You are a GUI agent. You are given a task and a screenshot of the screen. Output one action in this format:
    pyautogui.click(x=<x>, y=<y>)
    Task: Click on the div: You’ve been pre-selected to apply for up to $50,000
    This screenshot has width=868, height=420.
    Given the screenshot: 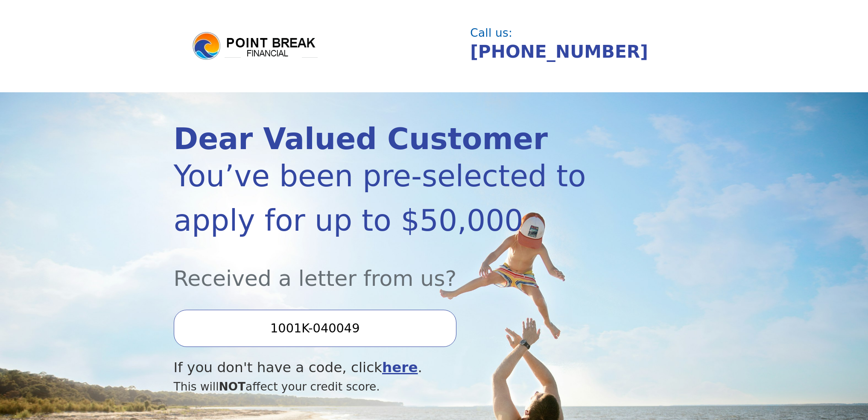 What is the action you would take?
    pyautogui.click(x=395, y=198)
    